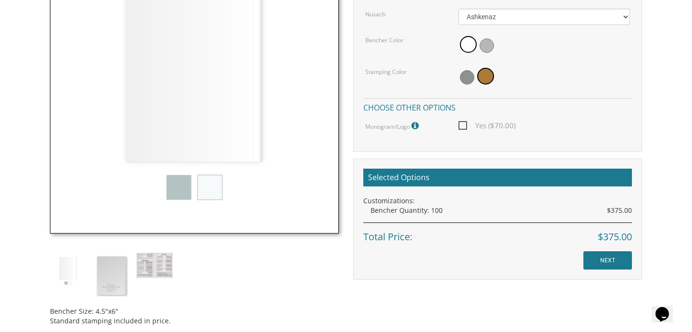 The image size is (692, 332). What do you see at coordinates (497, 233) in the screenshot?
I see `div: Total Price:` at bounding box center [497, 233].